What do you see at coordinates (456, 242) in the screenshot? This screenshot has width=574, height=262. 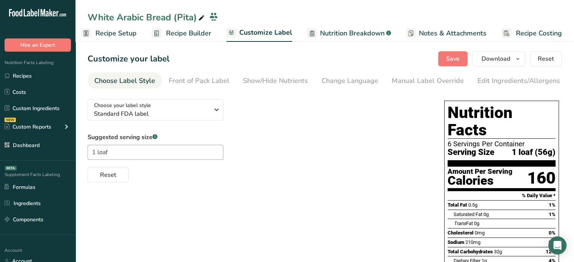 I see `span: Sodium` at bounding box center [456, 242].